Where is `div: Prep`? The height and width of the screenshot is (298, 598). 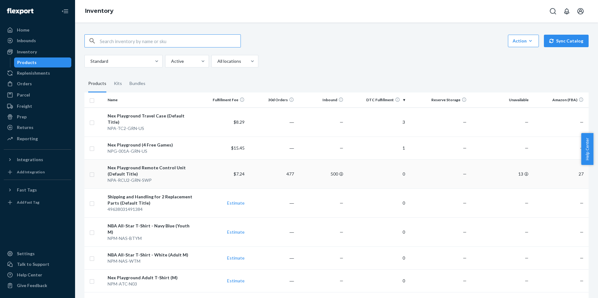
div: Prep is located at coordinates (22, 117).